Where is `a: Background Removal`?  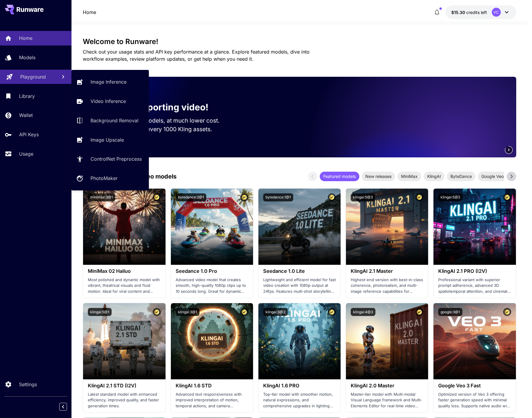 a: Background Removal is located at coordinates (111, 121).